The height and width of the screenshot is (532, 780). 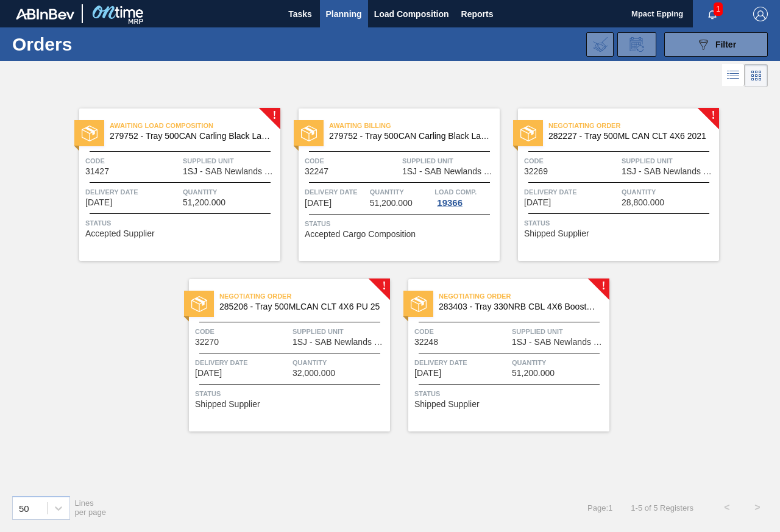 What do you see at coordinates (600, 44) in the screenshot?
I see `div: Import Order Negotiation` at bounding box center [600, 44].